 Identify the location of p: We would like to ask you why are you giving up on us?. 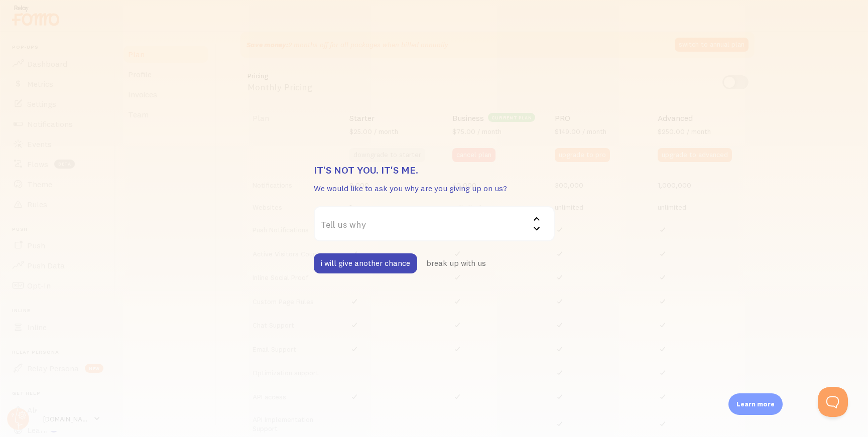
(434, 188).